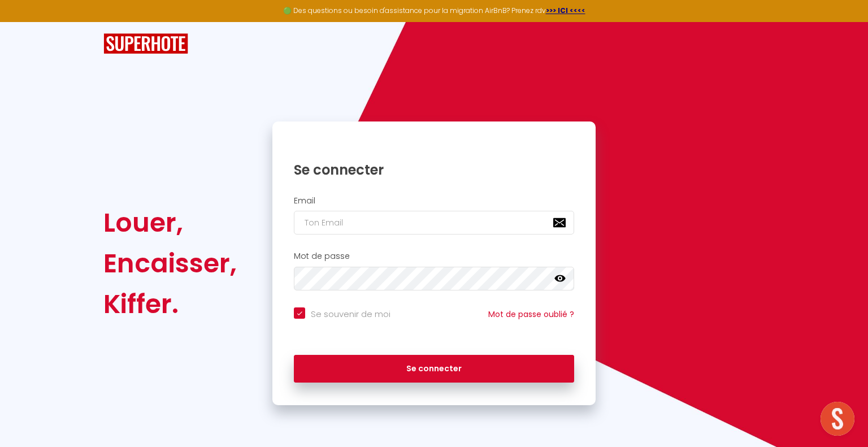  Describe the element at coordinates (170, 223) in the screenshot. I see `div: Louer,` at that location.